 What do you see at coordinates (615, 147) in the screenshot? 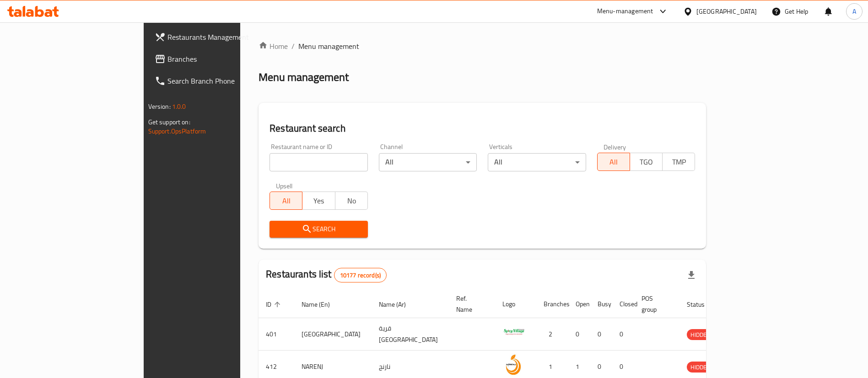
I see `label: Delivery` at bounding box center [615, 147].